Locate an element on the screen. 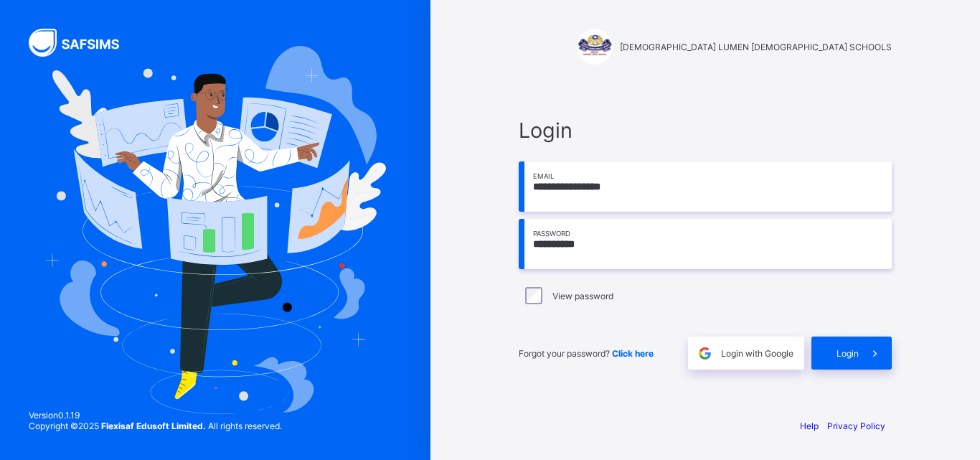  span: Forgot your password? is located at coordinates (585, 353).